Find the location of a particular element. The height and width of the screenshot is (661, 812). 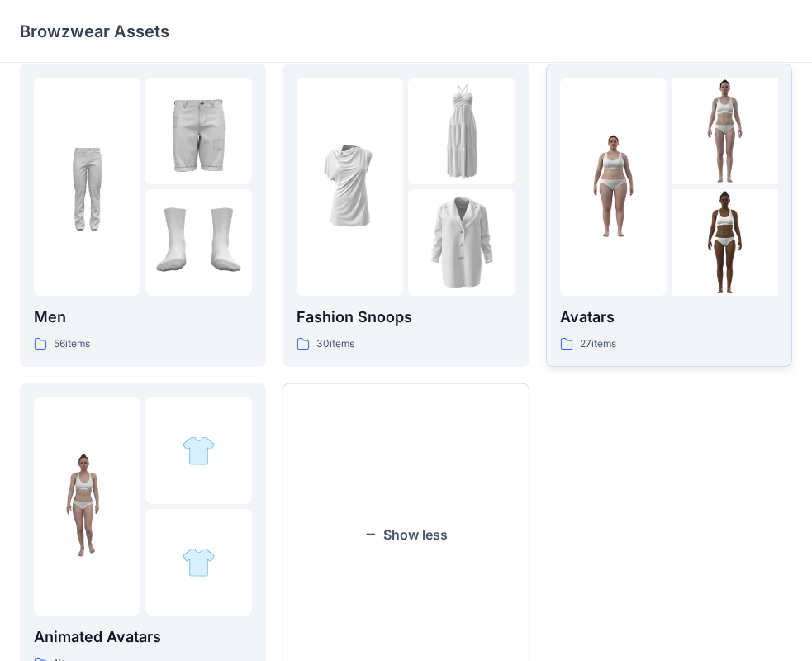

p: Fashion Snoops is located at coordinates (406, 318).